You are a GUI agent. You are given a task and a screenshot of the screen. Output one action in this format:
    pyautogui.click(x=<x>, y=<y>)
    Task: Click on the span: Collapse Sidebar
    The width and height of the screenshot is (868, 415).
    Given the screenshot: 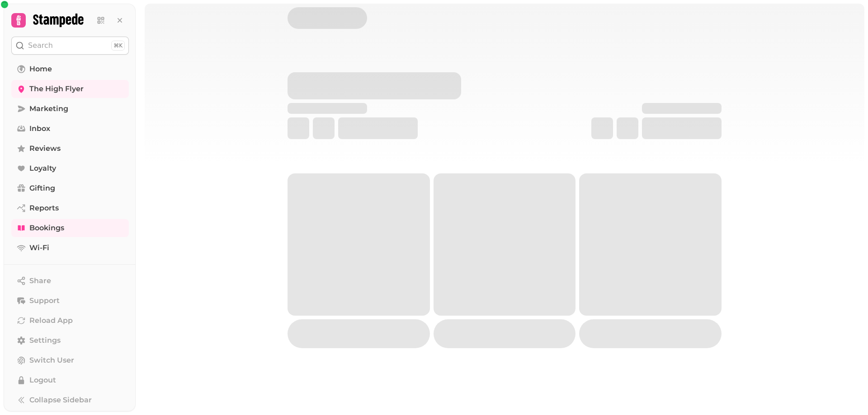 What is the action you would take?
    pyautogui.click(x=61, y=400)
    